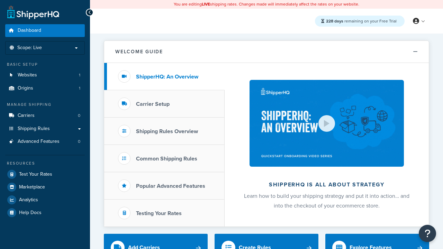  Describe the element at coordinates (167, 132) in the screenshot. I see `h3: Shipping Rules Overview` at that location.